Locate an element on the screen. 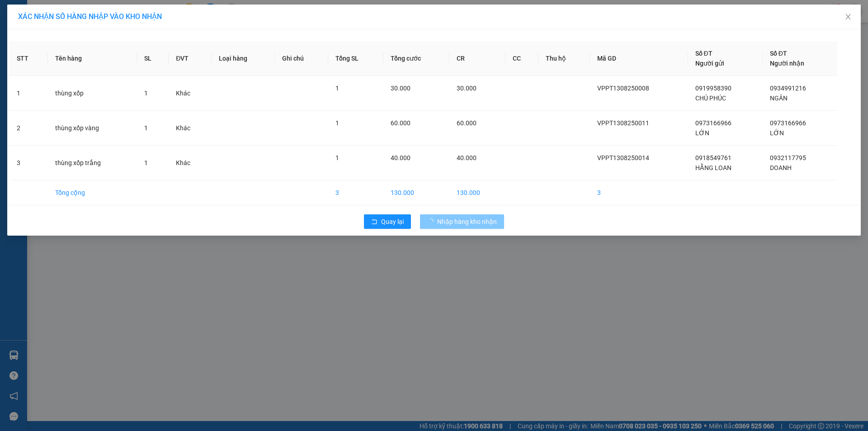 Image resolution: width=868 pixels, height=431 pixels. td: thùng xốp trắng is located at coordinates (92, 163).